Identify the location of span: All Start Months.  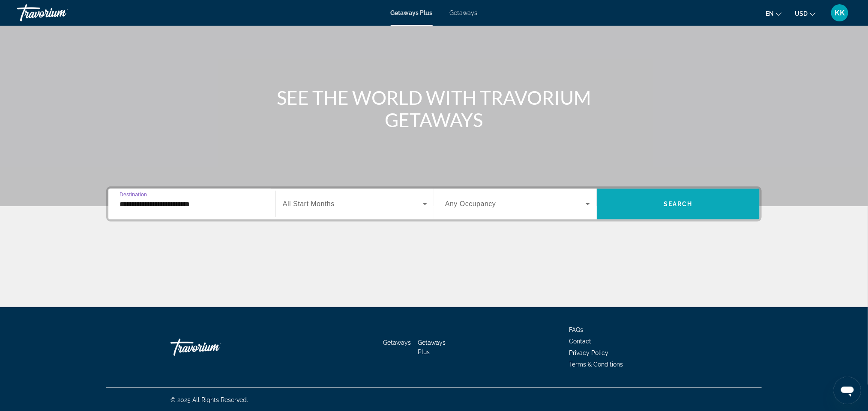
(309, 204).